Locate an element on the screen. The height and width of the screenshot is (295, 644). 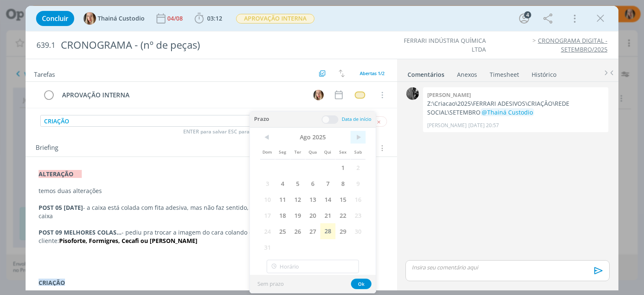
span: Data de início is located at coordinates (357, 118).